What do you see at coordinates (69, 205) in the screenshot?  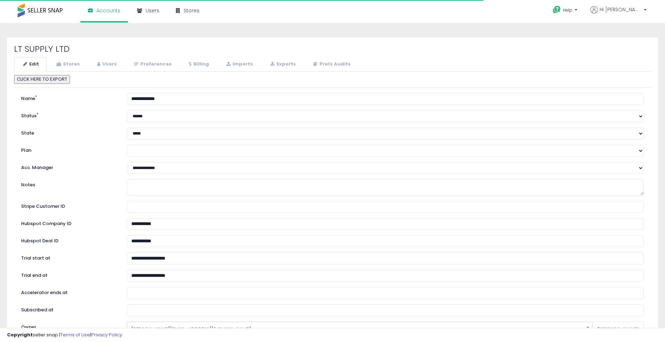 I see `label: Stripe Customer ID` at bounding box center [69, 205].